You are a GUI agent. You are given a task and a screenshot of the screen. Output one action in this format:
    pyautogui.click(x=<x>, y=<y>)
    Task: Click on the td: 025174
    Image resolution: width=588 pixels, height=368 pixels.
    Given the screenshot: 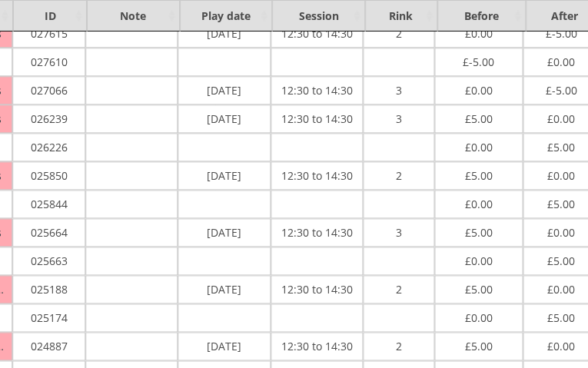 What is the action you would take?
    pyautogui.click(x=48, y=318)
    